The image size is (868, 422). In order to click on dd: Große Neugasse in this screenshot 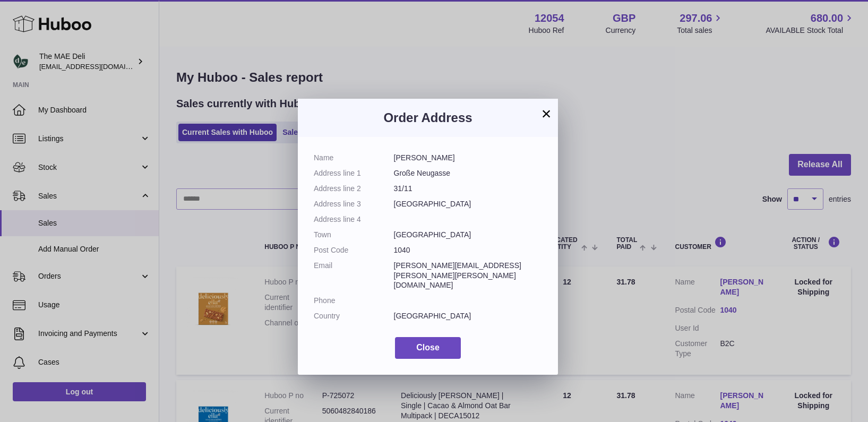, I will do `click(468, 173)`.